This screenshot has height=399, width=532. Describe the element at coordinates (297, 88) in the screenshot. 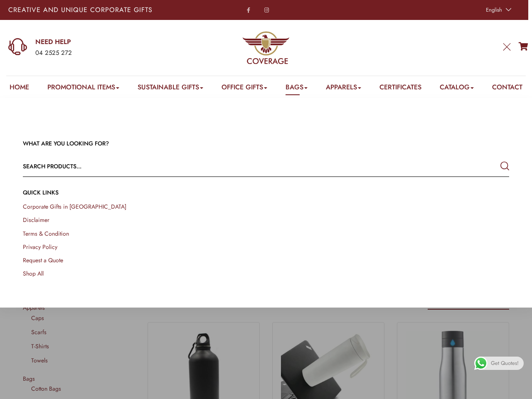

I see `a: Bags` at that location.